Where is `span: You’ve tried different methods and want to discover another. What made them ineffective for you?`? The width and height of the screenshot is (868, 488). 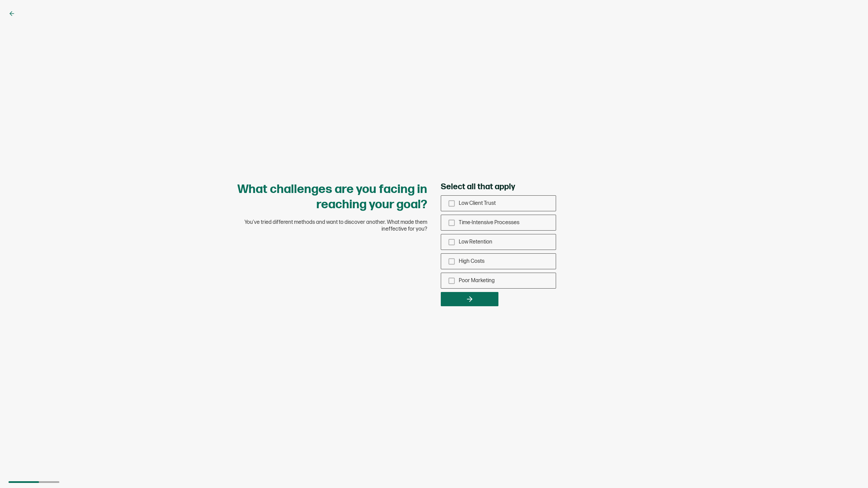 span: You’ve tried different methods and want to discover another. What made them ineffective for you? is located at coordinates (333, 226).